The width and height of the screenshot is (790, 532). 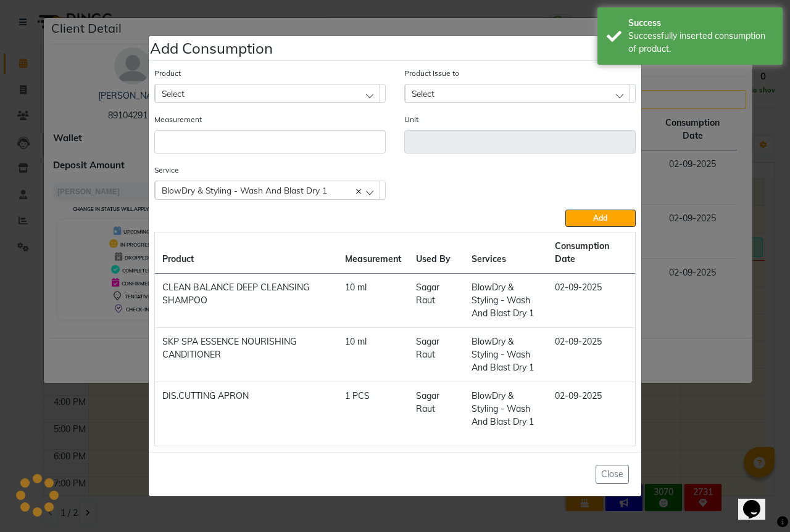 What do you see at coordinates (700, 23) in the screenshot?
I see `div: Success` at bounding box center [700, 23].